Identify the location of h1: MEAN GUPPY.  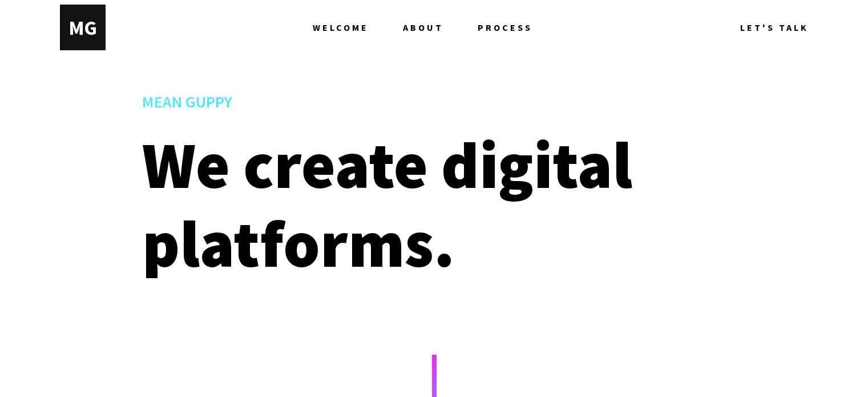
(434, 109).